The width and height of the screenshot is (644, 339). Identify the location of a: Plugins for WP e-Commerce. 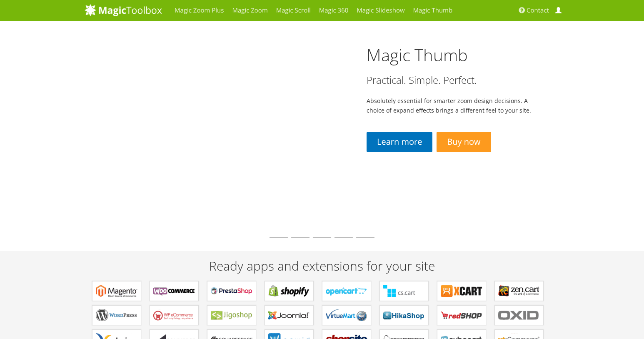
(174, 315).